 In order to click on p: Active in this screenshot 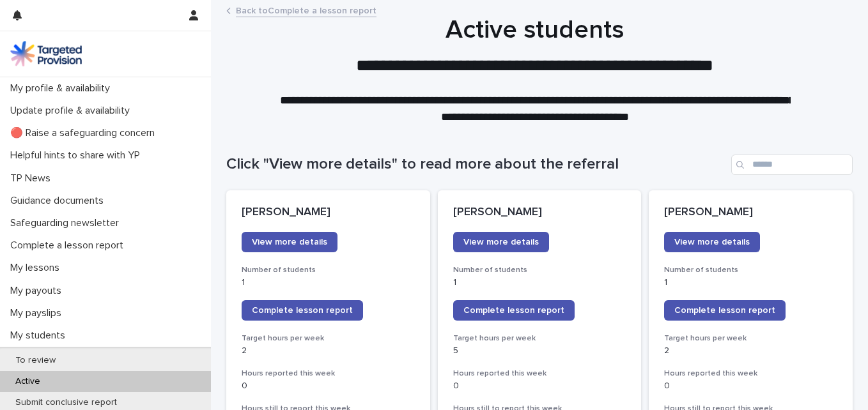, I will do `click(28, 382)`.